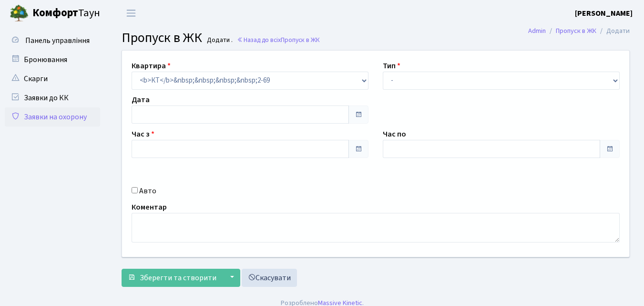  Describe the element at coordinates (149, 207) in the screenshot. I see `label: Коментар` at that location.